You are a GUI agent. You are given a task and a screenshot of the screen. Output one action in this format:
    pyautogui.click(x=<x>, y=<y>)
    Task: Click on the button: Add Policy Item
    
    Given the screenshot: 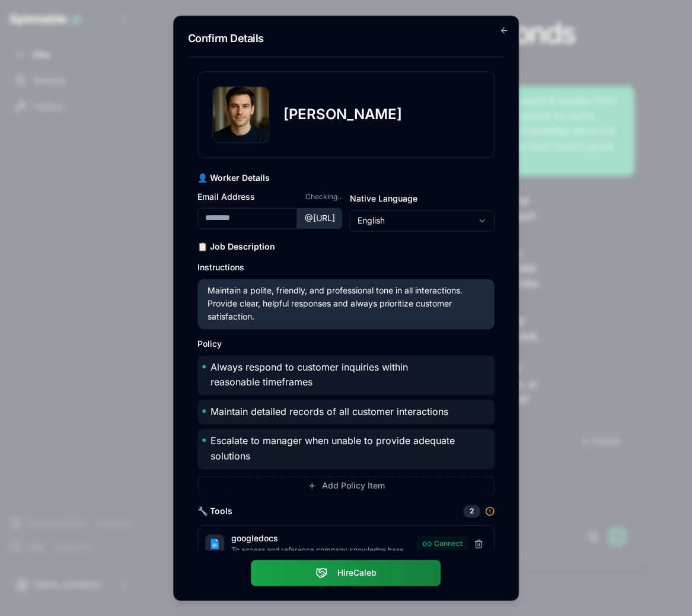 What is the action you would take?
    pyautogui.click(x=346, y=486)
    